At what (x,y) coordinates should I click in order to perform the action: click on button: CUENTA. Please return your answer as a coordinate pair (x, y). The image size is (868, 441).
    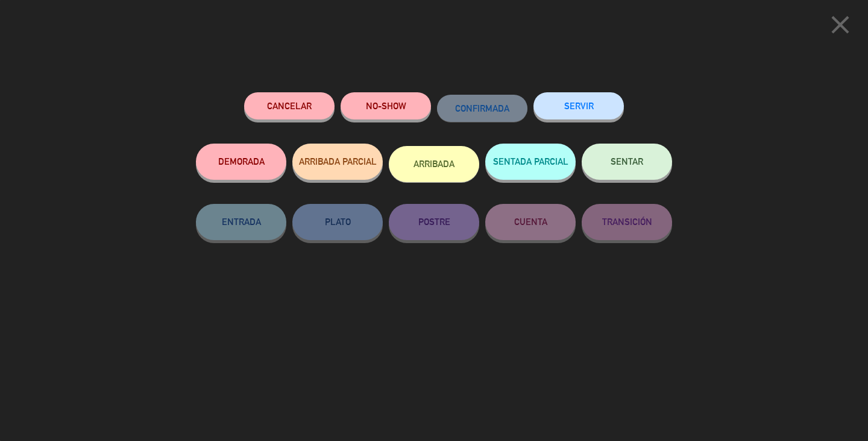
    Looking at the image, I should click on (530, 222).